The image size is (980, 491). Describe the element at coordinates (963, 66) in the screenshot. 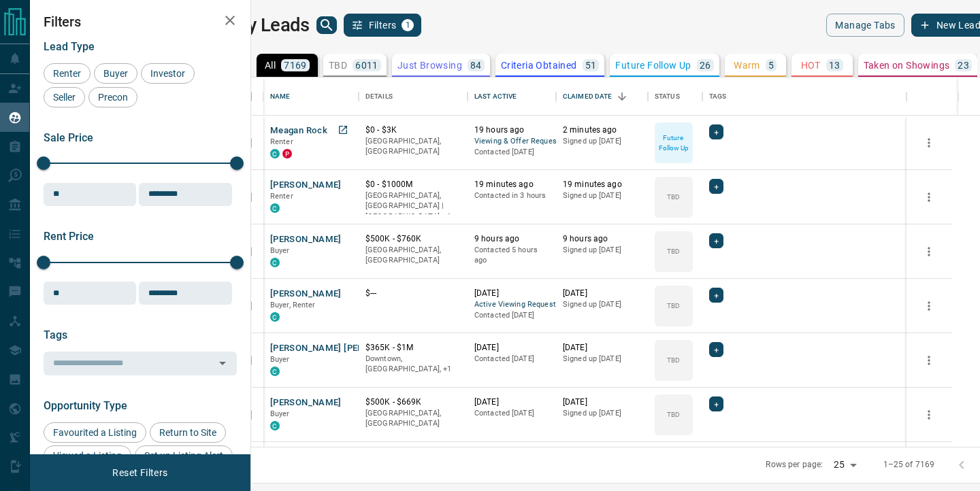

I see `p: 23` at that location.